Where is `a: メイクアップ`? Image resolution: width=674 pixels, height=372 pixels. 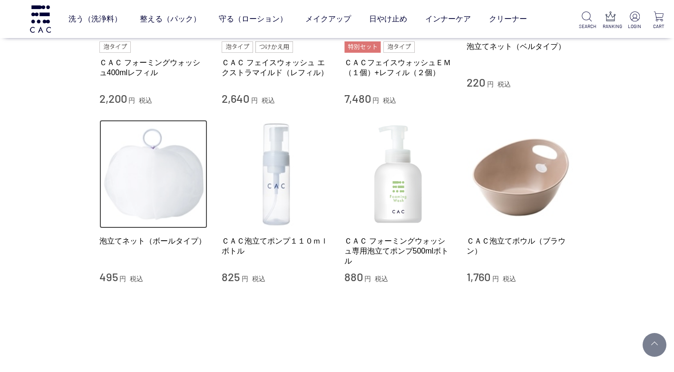
a: メイクアップ is located at coordinates (328, 19).